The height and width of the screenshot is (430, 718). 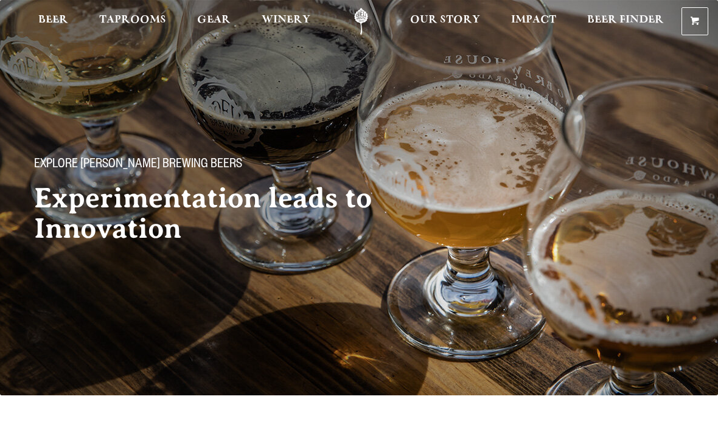 I want to click on a: Taprooms, so click(x=133, y=21).